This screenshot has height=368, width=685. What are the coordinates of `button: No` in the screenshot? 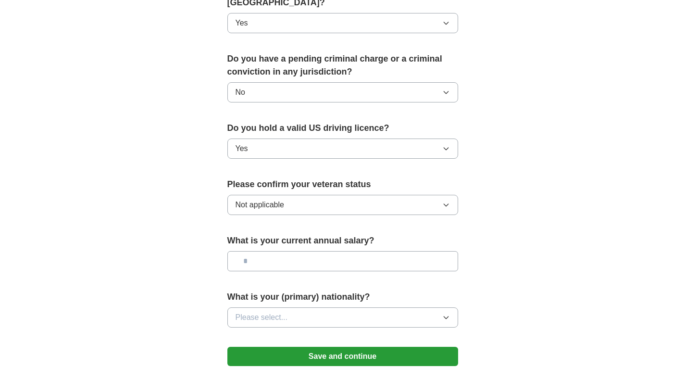 It's located at (343, 92).